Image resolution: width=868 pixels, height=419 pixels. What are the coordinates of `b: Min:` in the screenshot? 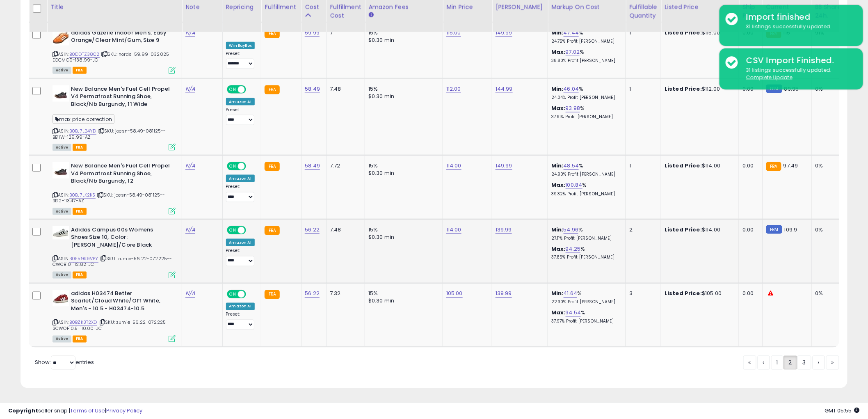 It's located at (557, 293).